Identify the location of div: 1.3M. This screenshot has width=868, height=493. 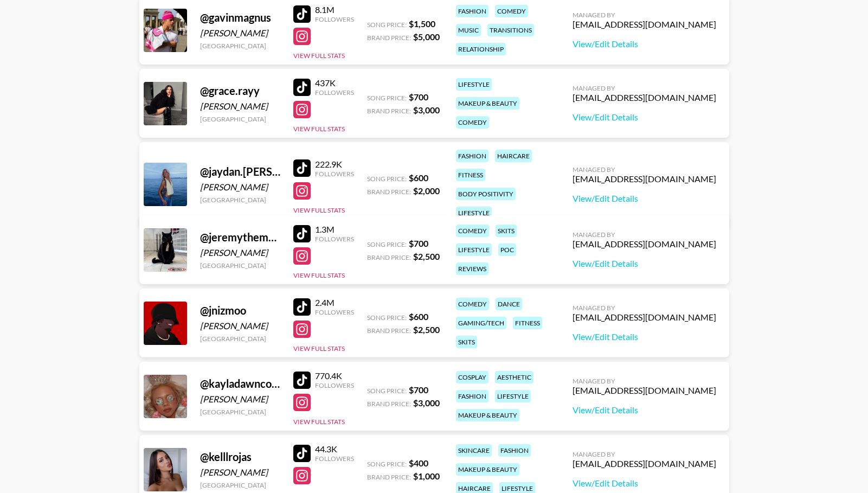
(334, 230).